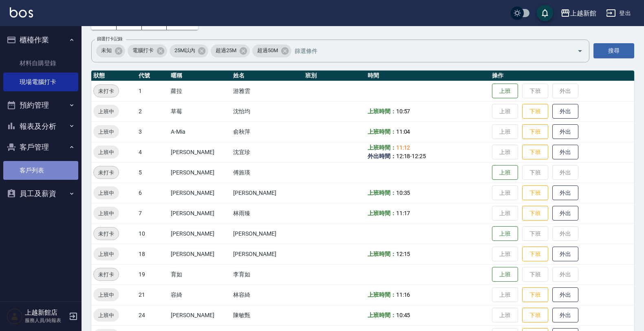  Describe the element at coordinates (335, 76) in the screenshot. I see `th: 班別` at that location.